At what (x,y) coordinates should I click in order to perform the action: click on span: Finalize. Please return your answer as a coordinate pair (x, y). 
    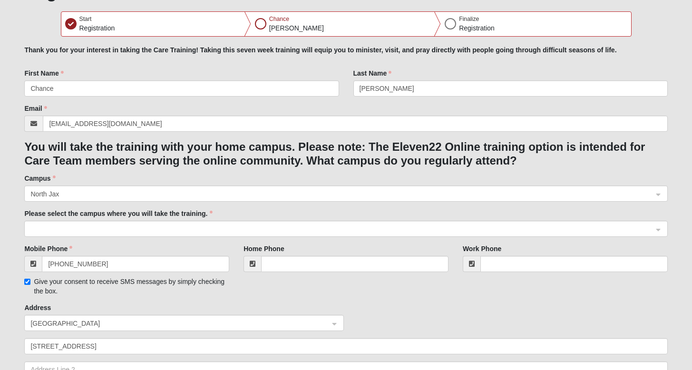
    Looking at the image, I should click on (469, 19).